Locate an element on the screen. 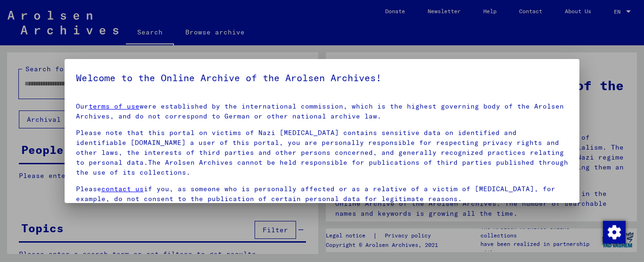 This screenshot has width=644, height=262. a: terms of use is located at coordinates (114, 106).